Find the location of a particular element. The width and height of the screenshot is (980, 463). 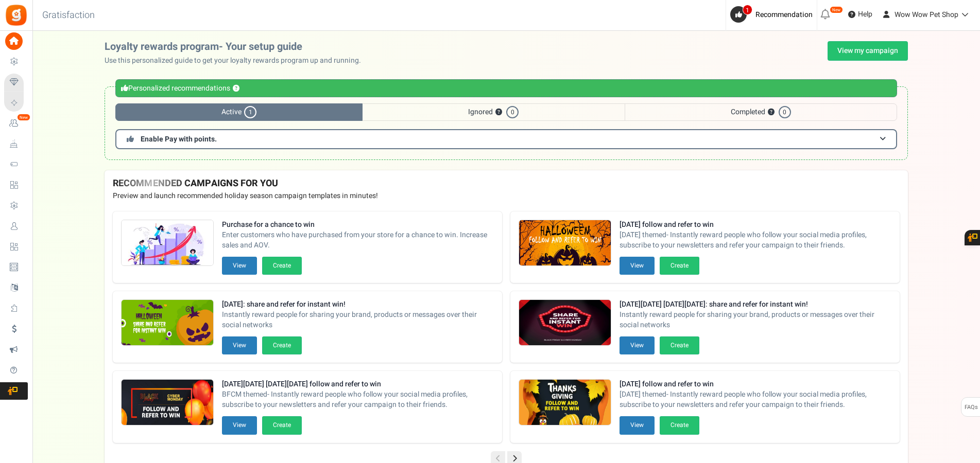

a: 1 Recommendation is located at coordinates (773, 14).